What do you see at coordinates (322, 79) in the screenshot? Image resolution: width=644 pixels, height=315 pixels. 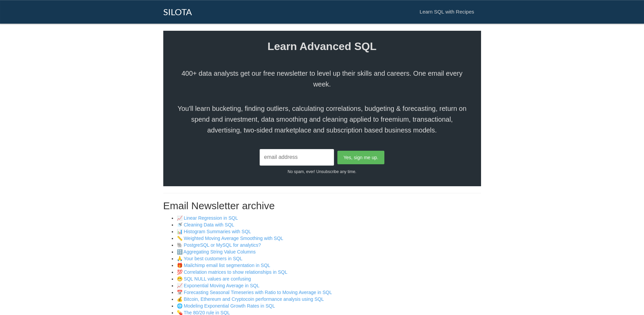 I see `span: 400+ data analysts get our free newsletter to level up their skills and careers. One email every ...` at bounding box center [322, 79].